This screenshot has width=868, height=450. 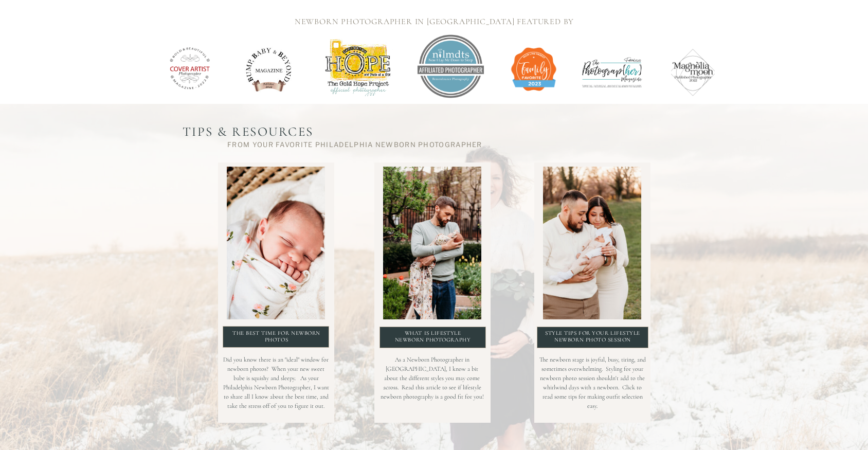 What do you see at coordinates (592, 339) in the screenshot?
I see `p: Style Tips for your lifestyle newborn photo session` at bounding box center [592, 339].